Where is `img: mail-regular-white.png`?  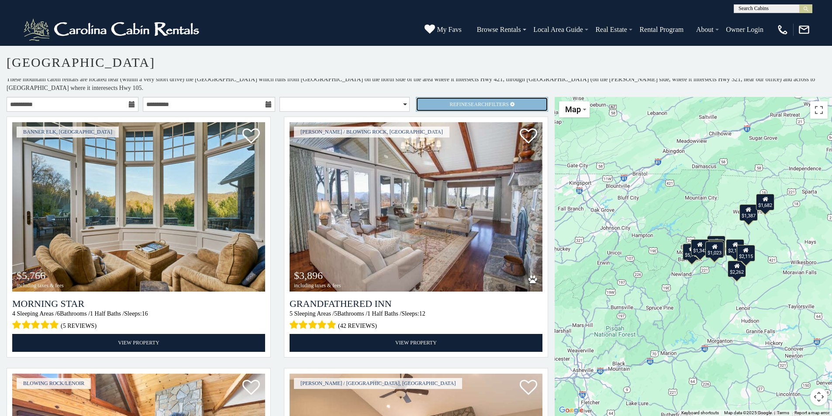 img: mail-regular-white.png is located at coordinates (804, 30).